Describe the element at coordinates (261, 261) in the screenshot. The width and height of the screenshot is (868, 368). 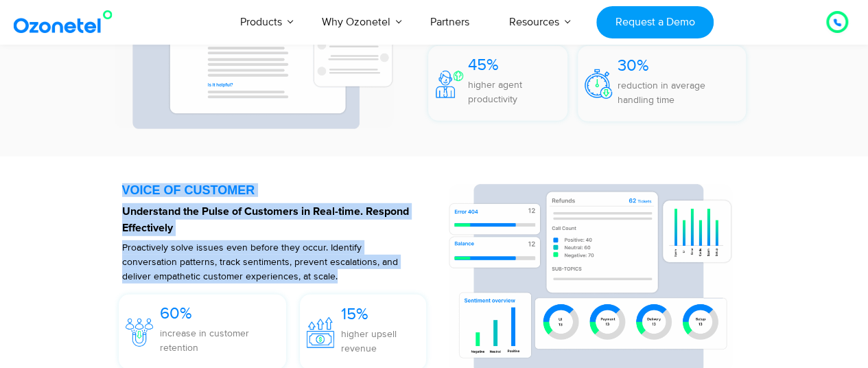
I see `p: Proactively solve issues even before they occur. Identify conversation patterns, track sentiments...` at that location.